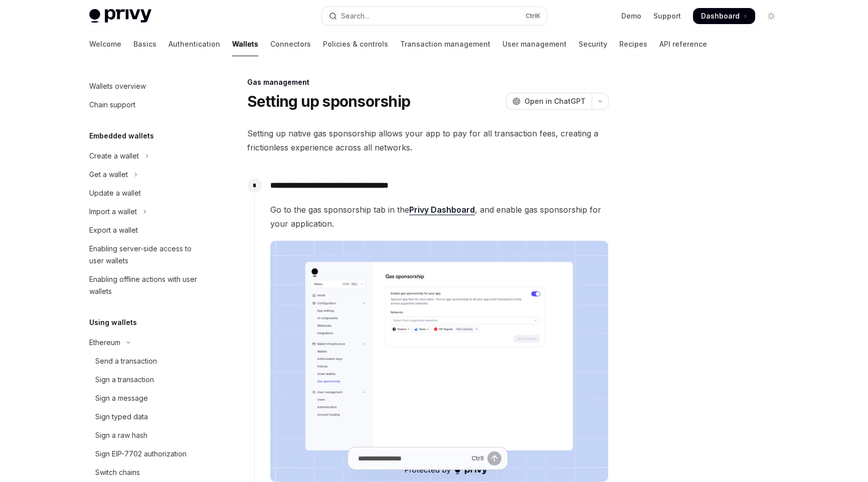  What do you see at coordinates (115, 193) in the screenshot?
I see `div: Update a wallet` at bounding box center [115, 193].